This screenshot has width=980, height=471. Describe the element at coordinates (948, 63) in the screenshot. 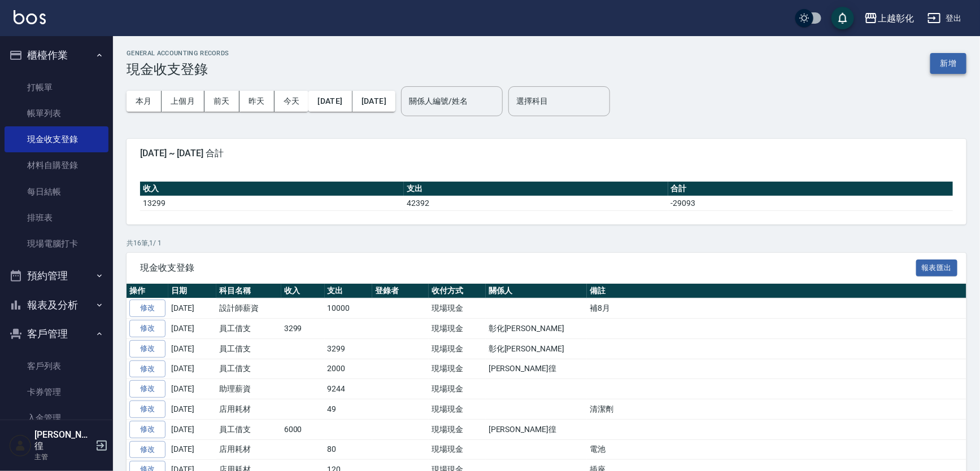

I see `button: 新增` at that location.